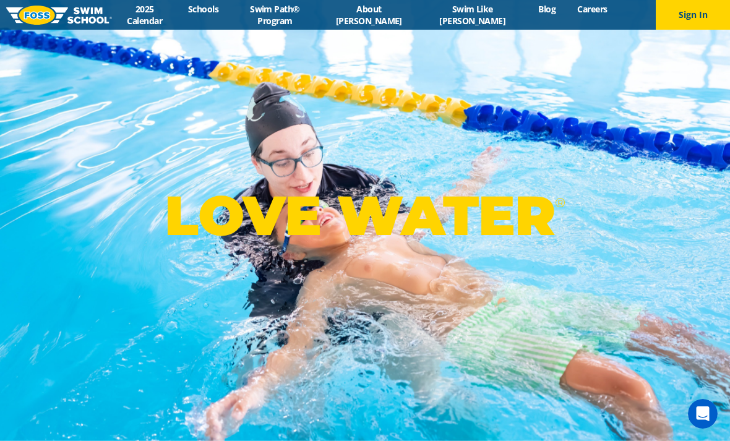  Describe the element at coordinates (364, 215) in the screenshot. I see `p: LOVE WATER` at that location.